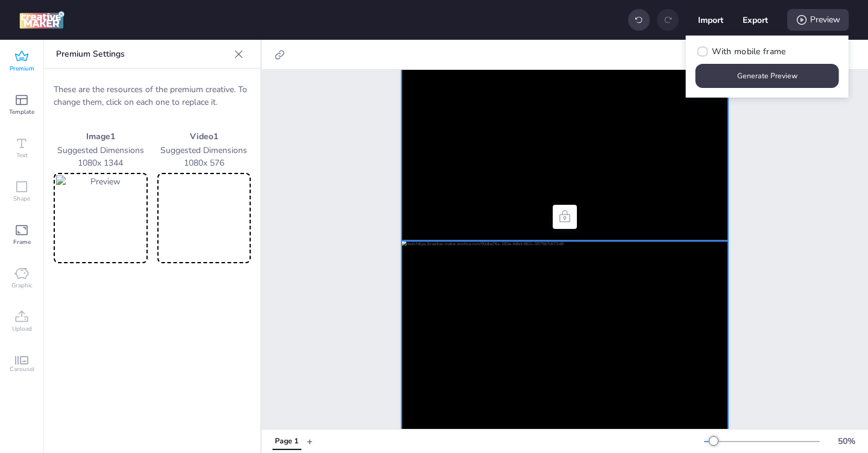  Describe the element at coordinates (22, 155) in the screenshot. I see `span: Text` at that location.